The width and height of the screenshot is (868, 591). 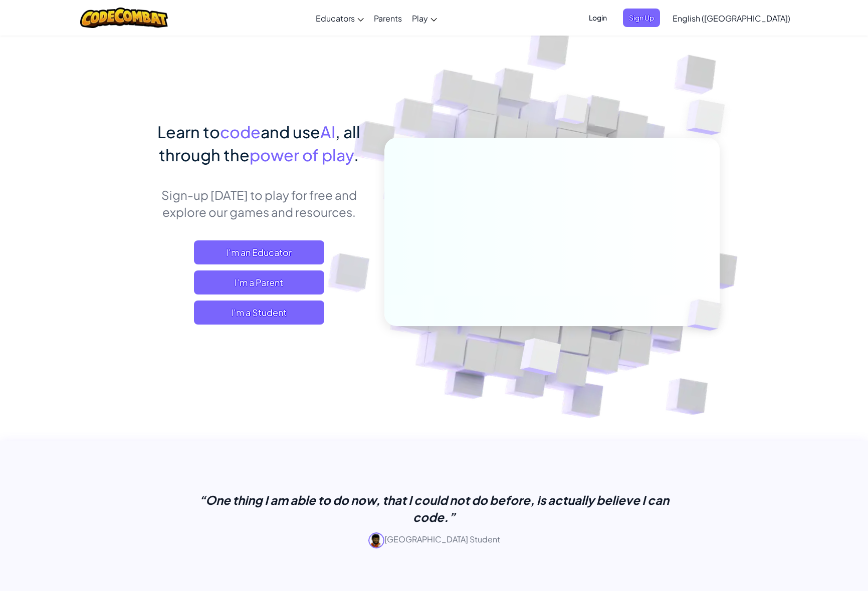 I want to click on span: Learn to, so click(x=189, y=131).